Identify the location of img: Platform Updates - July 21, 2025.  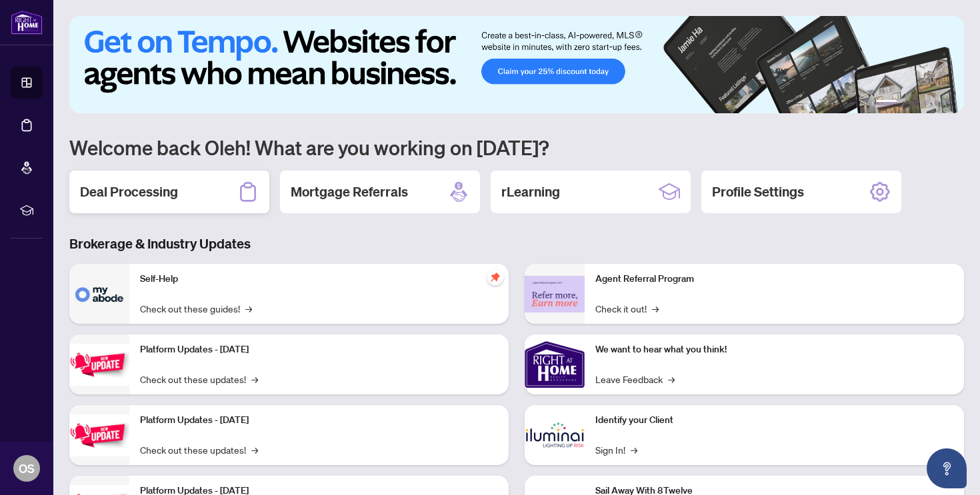
(99, 364).